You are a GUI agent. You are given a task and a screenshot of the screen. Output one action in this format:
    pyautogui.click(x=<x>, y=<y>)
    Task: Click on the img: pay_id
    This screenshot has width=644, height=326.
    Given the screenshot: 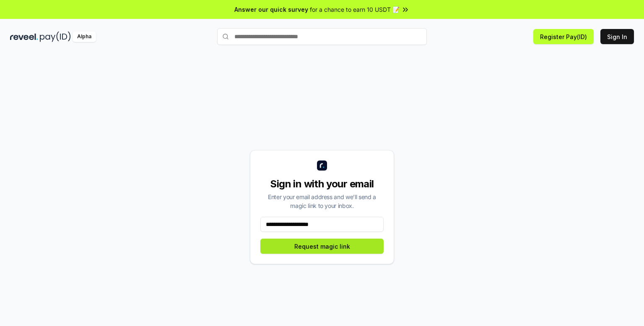 What is the action you would take?
    pyautogui.click(x=55, y=36)
    